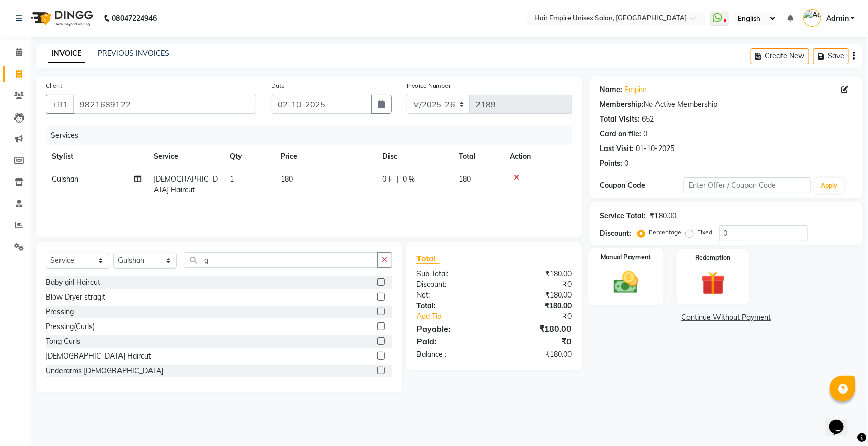  What do you see at coordinates (54, 86) in the screenshot?
I see `label: Client` at bounding box center [54, 86].